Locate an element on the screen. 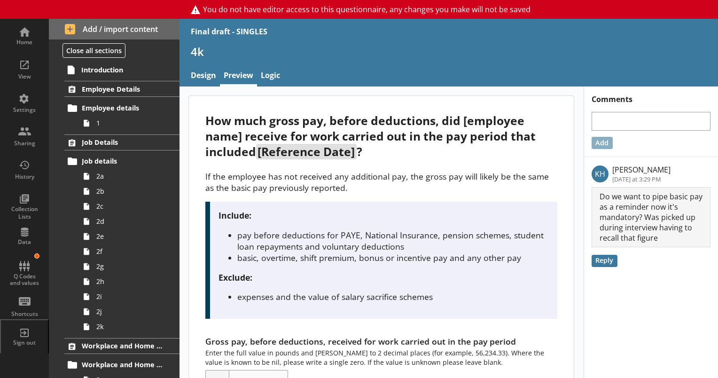 Image resolution: width=718 pixels, height=378 pixels. li: Employee DetailsEmployee details1 is located at coordinates (114, 105).